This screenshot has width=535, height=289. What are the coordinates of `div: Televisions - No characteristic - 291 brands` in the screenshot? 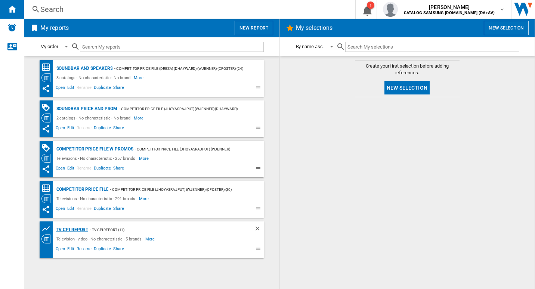 It's located at (97, 199).